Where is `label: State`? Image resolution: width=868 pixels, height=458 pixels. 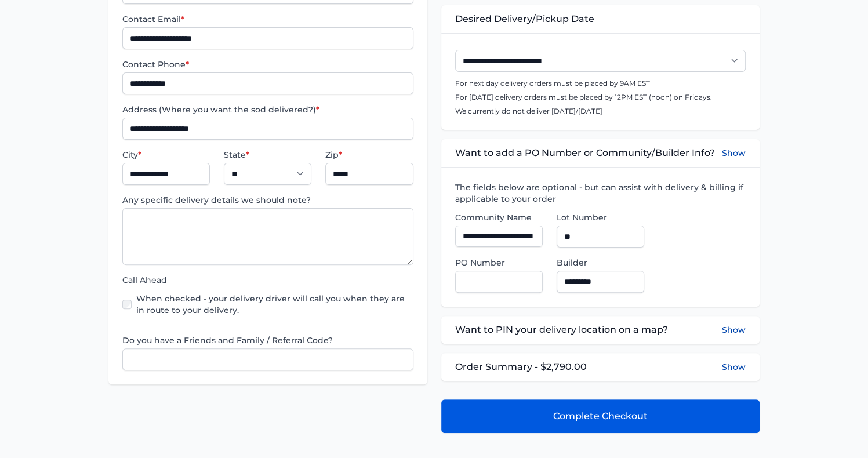
label: State is located at coordinates (267, 155).